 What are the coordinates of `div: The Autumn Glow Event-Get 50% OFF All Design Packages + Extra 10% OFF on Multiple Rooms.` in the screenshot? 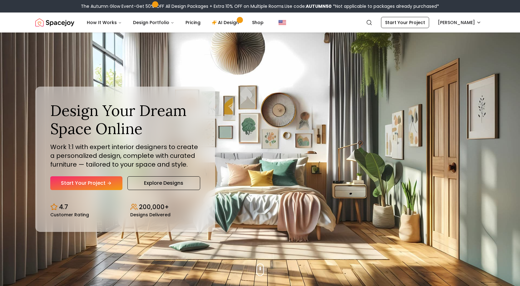 It's located at (260, 6).